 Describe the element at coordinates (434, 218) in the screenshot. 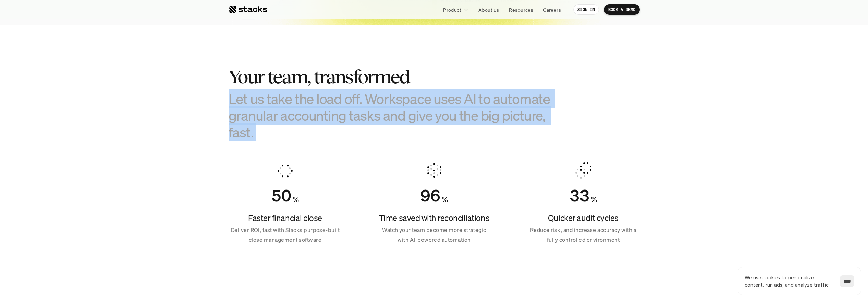

I see `h4: Time saved with reconciliations` at that location.